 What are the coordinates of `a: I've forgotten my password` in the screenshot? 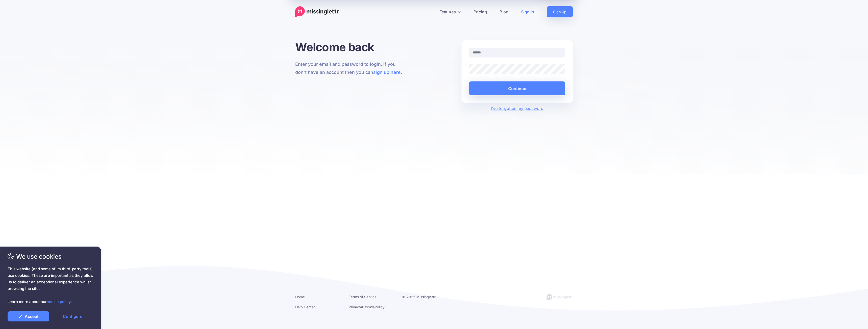 It's located at (517, 109).